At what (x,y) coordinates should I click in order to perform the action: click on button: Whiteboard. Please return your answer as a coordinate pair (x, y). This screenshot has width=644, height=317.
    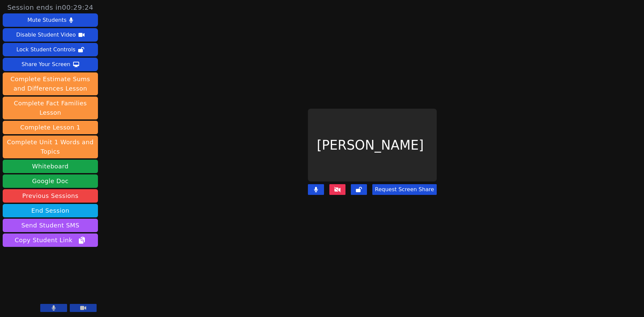
    Looking at the image, I should click on (50, 166).